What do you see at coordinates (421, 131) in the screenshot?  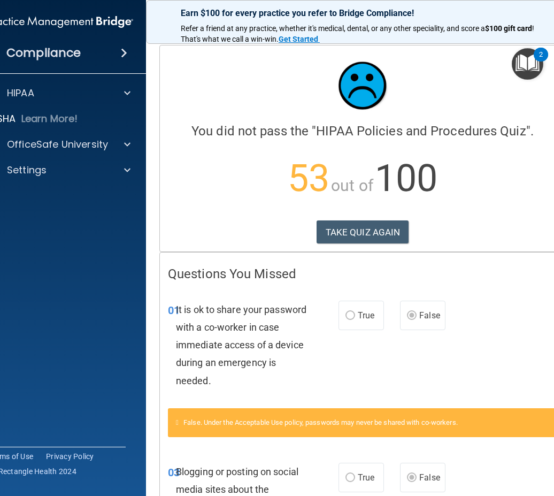 I see `span: HIPAA Policies and Procedures Quiz` at bounding box center [421, 131].